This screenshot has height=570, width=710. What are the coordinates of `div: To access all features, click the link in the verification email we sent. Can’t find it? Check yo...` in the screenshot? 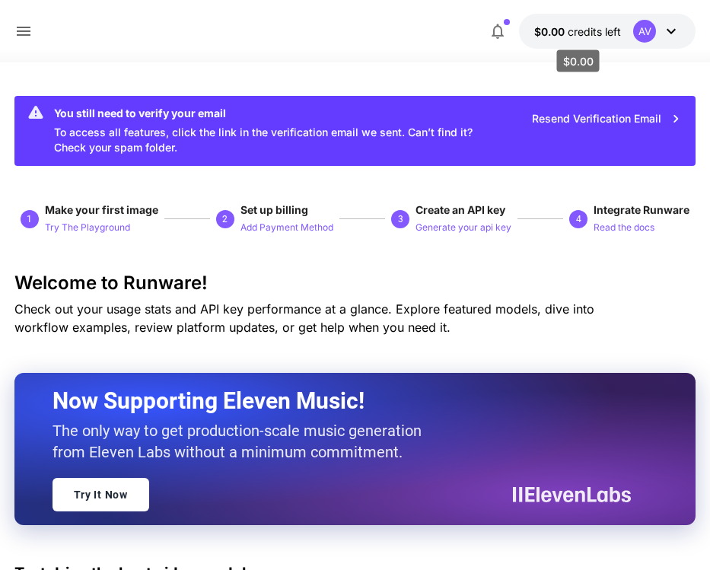 It's located at (271, 131).